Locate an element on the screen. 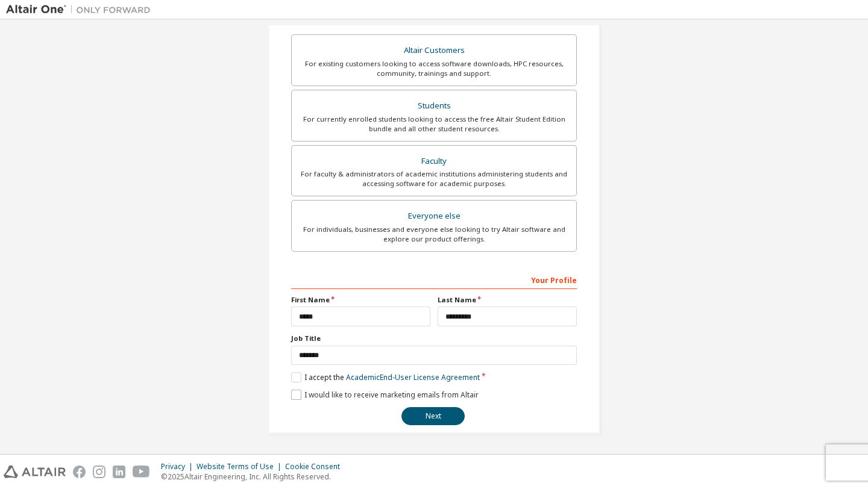 The image size is (868, 489). img: instagram.svg is located at coordinates (99, 471).